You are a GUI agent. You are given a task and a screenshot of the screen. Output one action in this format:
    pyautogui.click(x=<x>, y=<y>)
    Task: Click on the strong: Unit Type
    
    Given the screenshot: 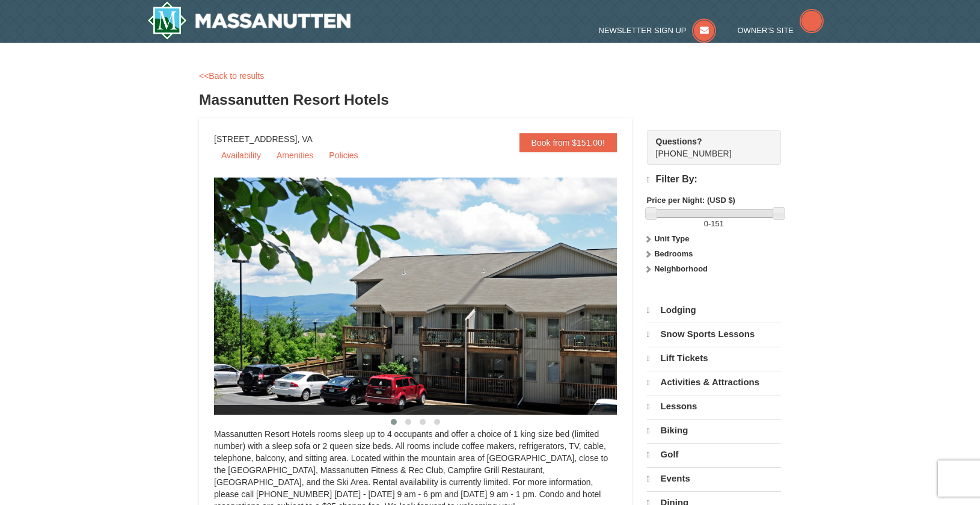 What is the action you would take?
    pyautogui.click(x=671, y=238)
    